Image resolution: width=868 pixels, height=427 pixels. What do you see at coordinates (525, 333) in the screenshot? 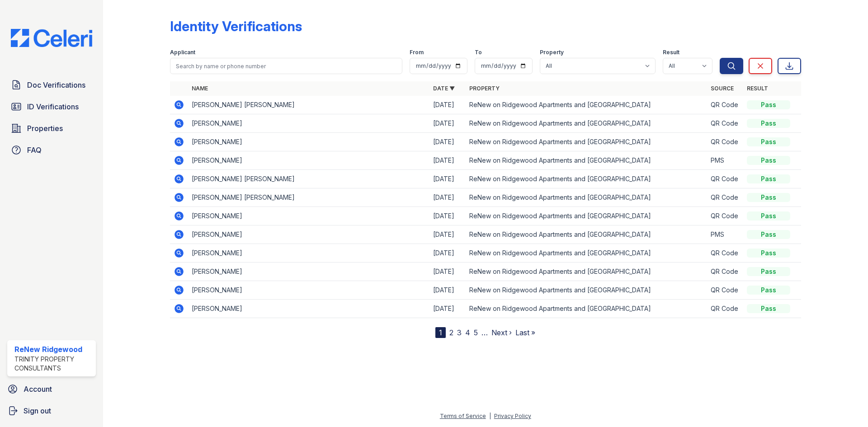
I see `a: Last »` at bounding box center [525, 333].